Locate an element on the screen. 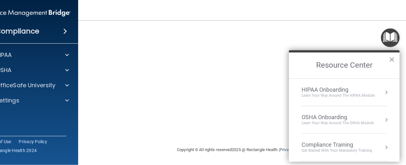  button: Close is located at coordinates (391, 59).